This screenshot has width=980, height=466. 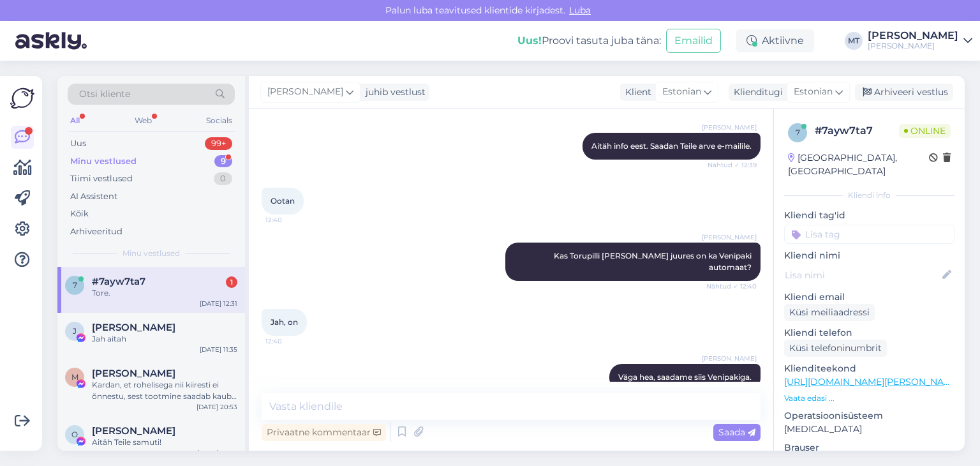 I want to click on p: Kliendi tag'id, so click(x=869, y=215).